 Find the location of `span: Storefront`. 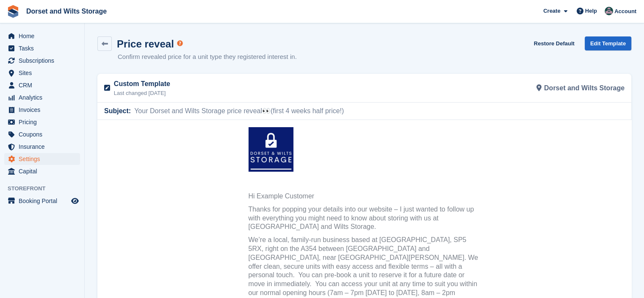

span: Storefront is located at coordinates (46, 189).